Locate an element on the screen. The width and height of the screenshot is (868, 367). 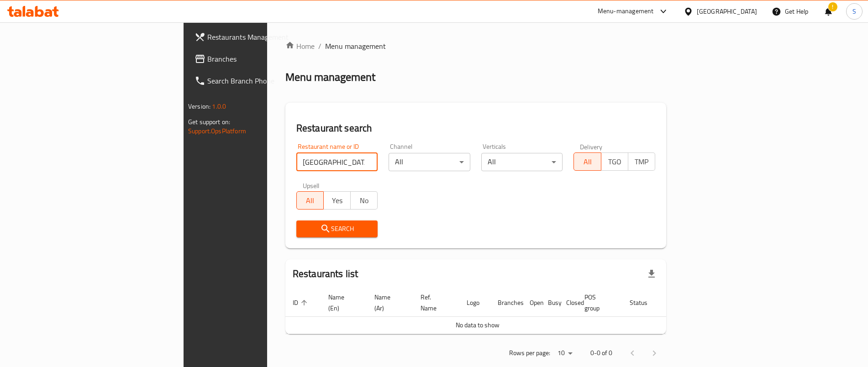
th: Branches is located at coordinates (506, 303).